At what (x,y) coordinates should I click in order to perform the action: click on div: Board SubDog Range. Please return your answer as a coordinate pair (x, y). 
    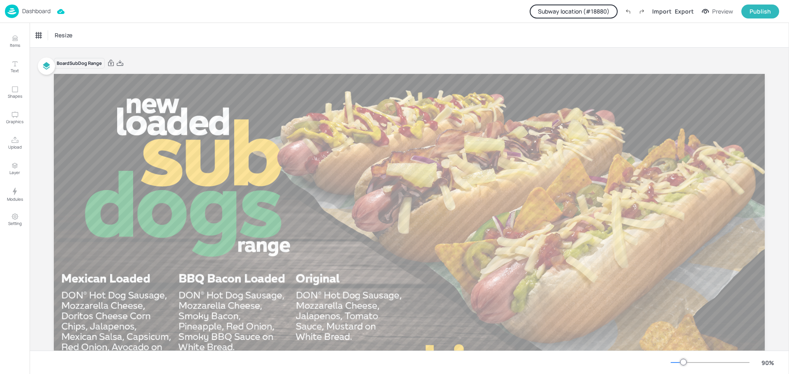
    Looking at the image, I should click on (79, 63).